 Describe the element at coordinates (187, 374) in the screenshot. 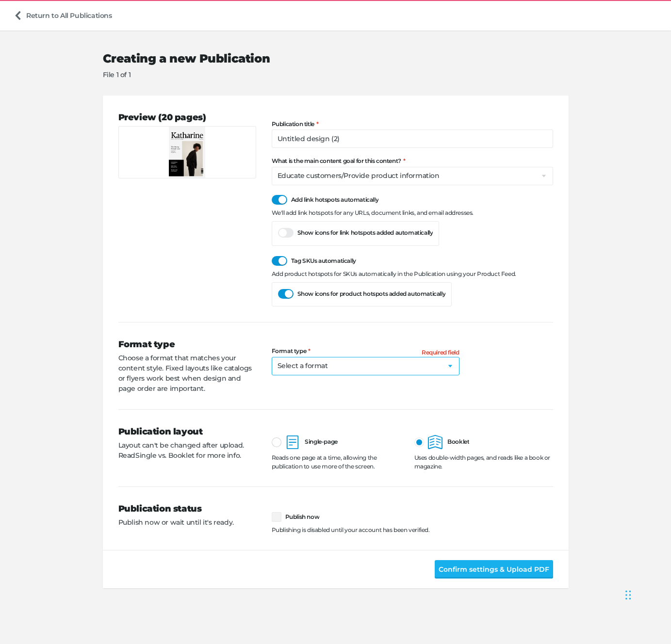

I see `p: Choose a format that matches your content style. Fixed layouts like catalogs or flyers work best ...` at that location.